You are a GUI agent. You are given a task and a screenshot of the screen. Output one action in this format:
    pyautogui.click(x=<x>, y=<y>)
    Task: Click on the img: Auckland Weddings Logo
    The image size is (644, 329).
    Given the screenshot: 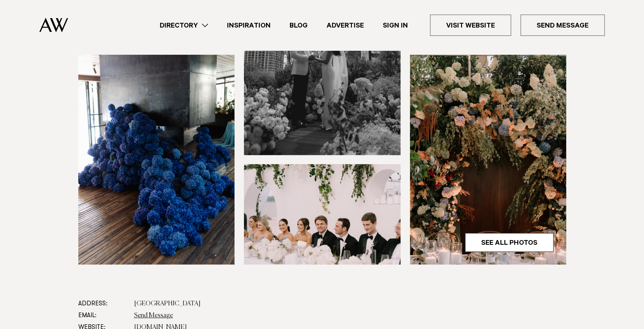 What is the action you would take?
    pyautogui.click(x=53, y=25)
    